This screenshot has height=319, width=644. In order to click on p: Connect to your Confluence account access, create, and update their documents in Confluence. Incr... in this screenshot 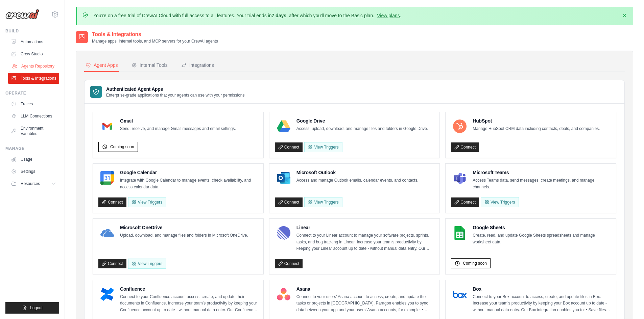, I will do `click(189, 304)`.